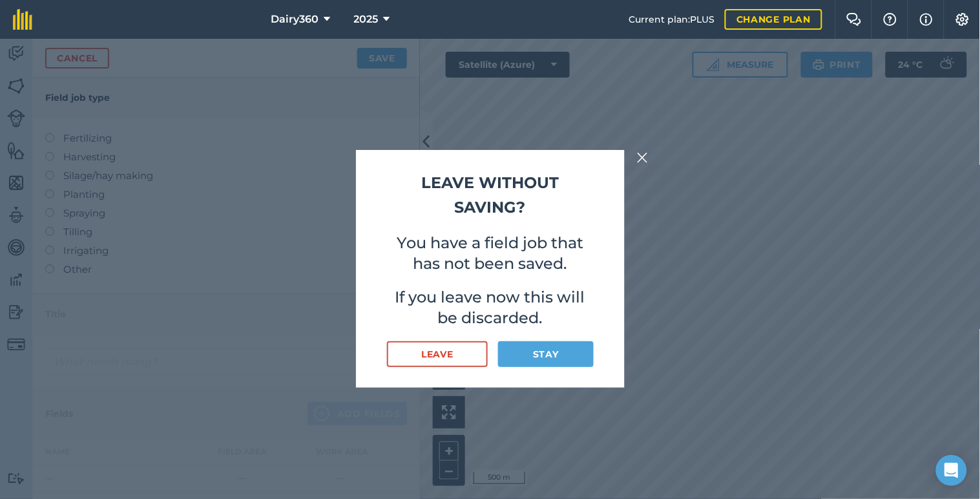 This screenshot has height=499, width=980. I want to click on a: Change plan, so click(773, 20).